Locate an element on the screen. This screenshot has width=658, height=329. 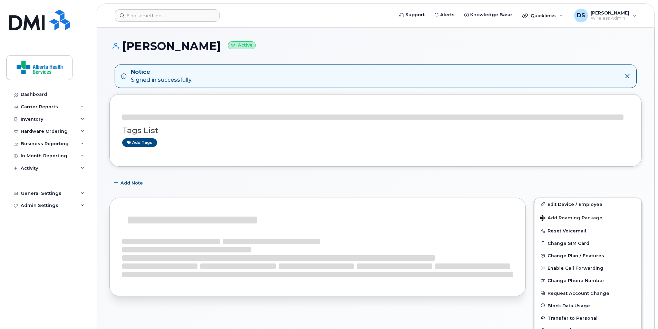
button: Add Roaming Package is located at coordinates (588, 217).